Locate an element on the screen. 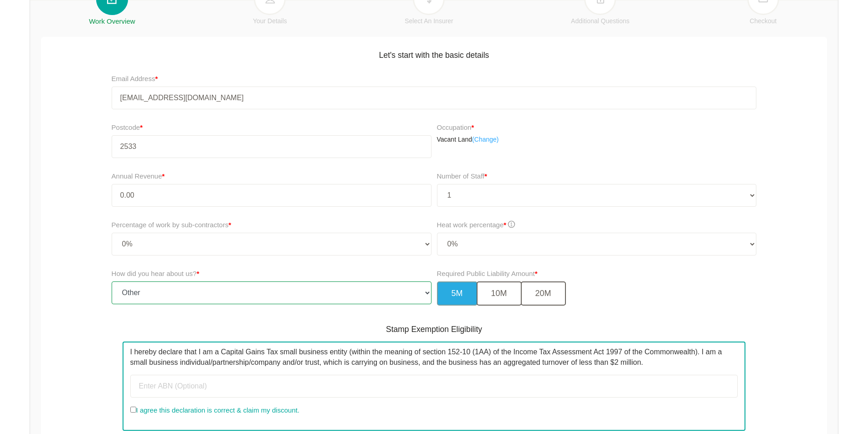 The width and height of the screenshot is (868, 434). label: Postcode is located at coordinates (271, 128).